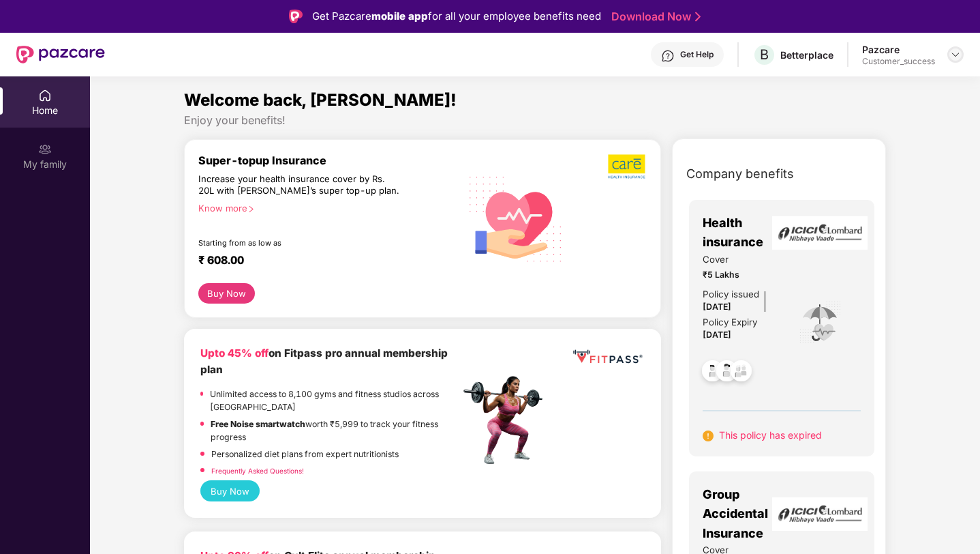 The height and width of the screenshot is (554, 980). Describe the element at coordinates (457, 17) in the screenshot. I see `div: Get Pazcare for all your employee benefits need` at that location.